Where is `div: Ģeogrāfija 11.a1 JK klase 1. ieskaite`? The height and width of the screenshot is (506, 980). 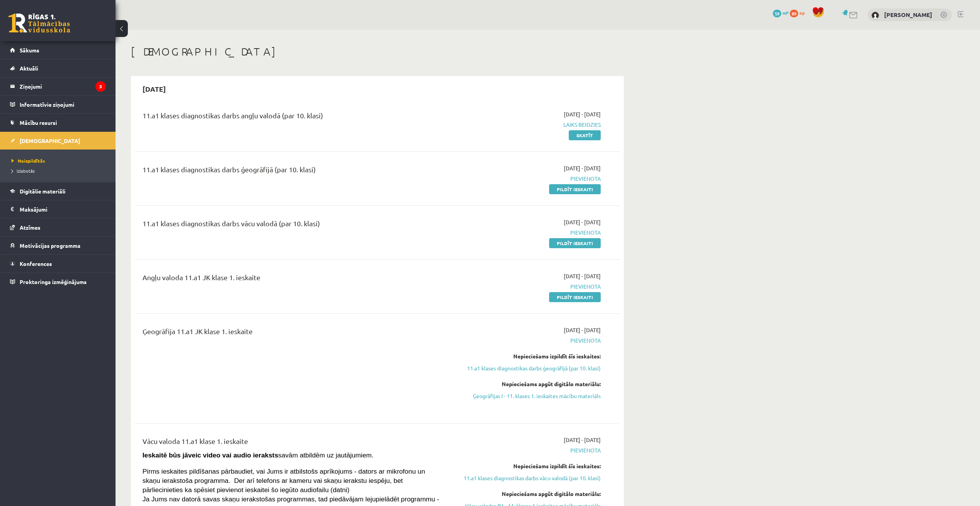 div: Ģeogrāfija 11.a1 JK klase 1. ieskaite is located at coordinates (293, 333).